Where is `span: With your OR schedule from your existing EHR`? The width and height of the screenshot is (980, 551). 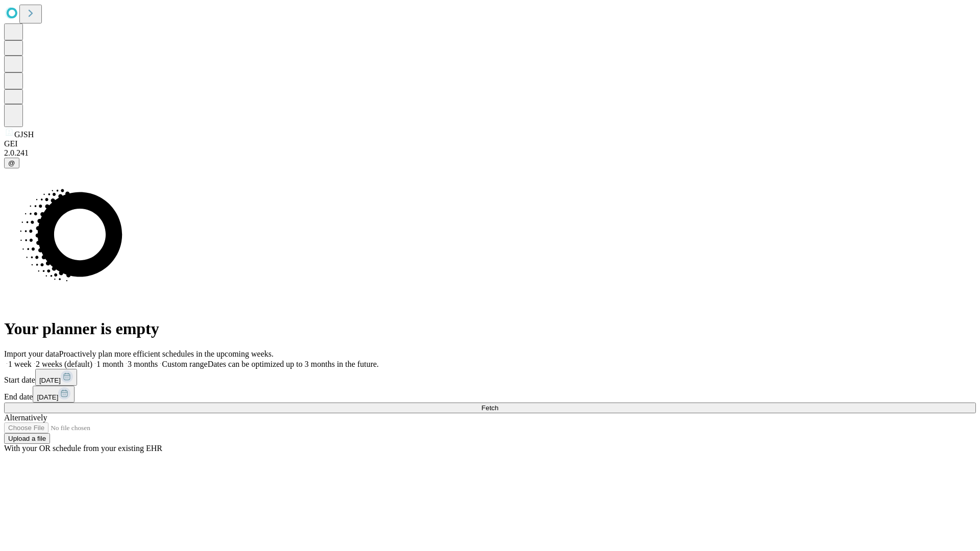
span: With your OR schedule from your existing EHR is located at coordinates (84, 449).